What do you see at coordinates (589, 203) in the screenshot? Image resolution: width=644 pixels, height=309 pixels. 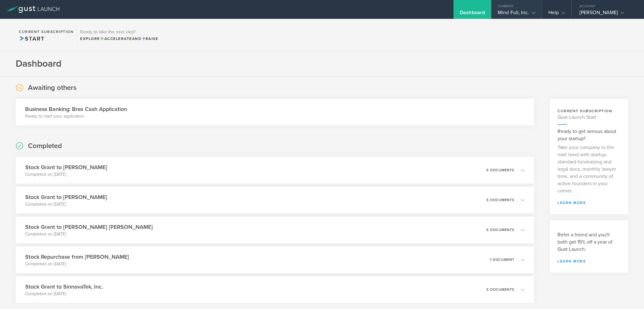 I see `a: learn more` at bounding box center [589, 203].